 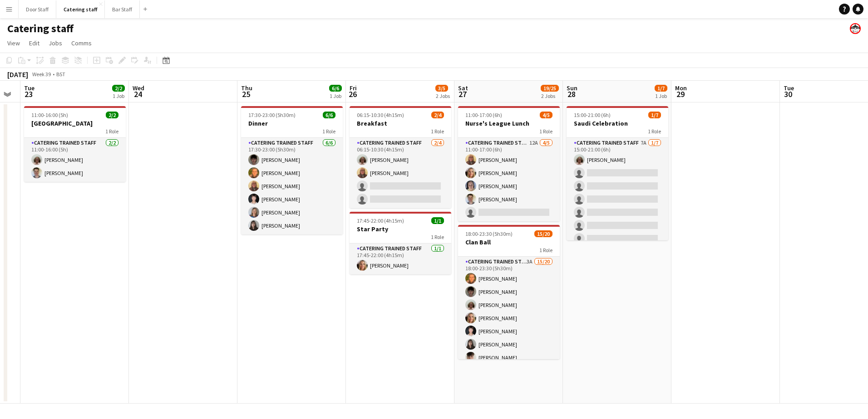 What do you see at coordinates (61, 74) in the screenshot?
I see `div: BST` at bounding box center [61, 74].